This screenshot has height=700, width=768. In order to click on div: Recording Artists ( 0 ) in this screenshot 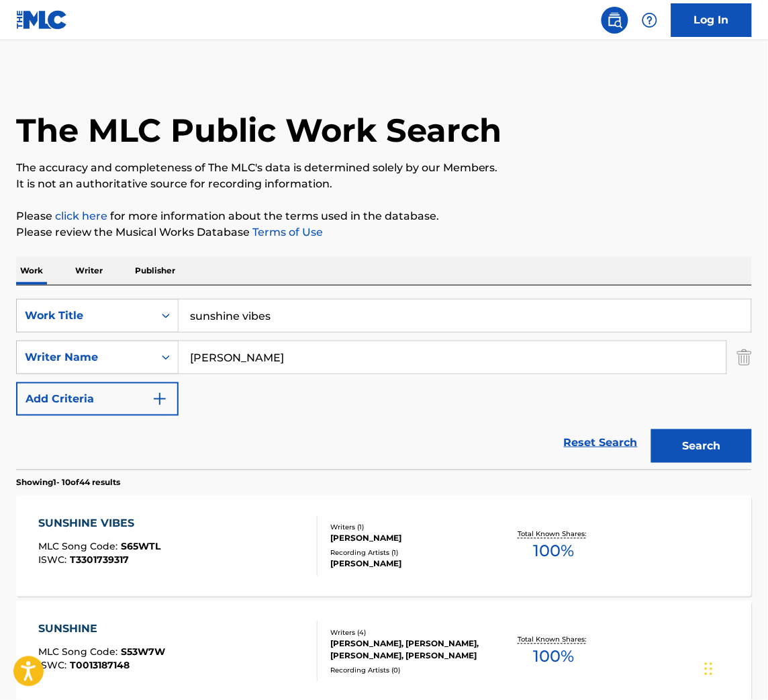, I will do `click(411, 670)`.